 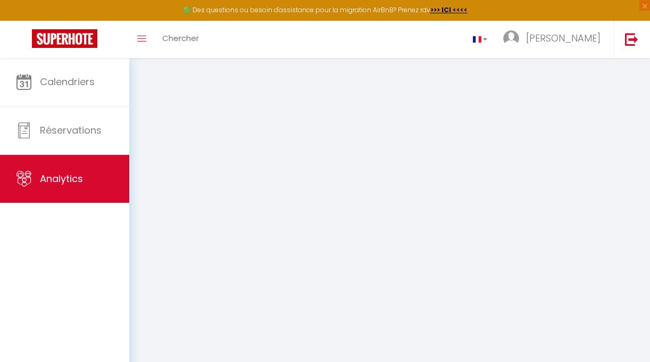 I want to click on img: logout, so click(x=631, y=39).